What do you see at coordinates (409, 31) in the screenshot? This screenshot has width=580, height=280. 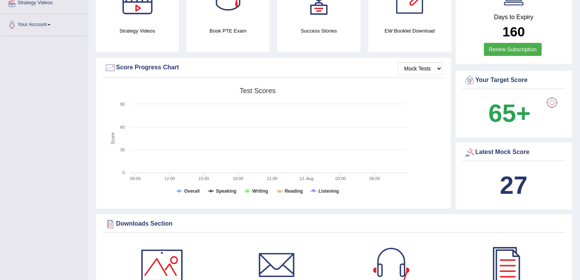 I see `h4: EW Booklet Download` at bounding box center [409, 31].